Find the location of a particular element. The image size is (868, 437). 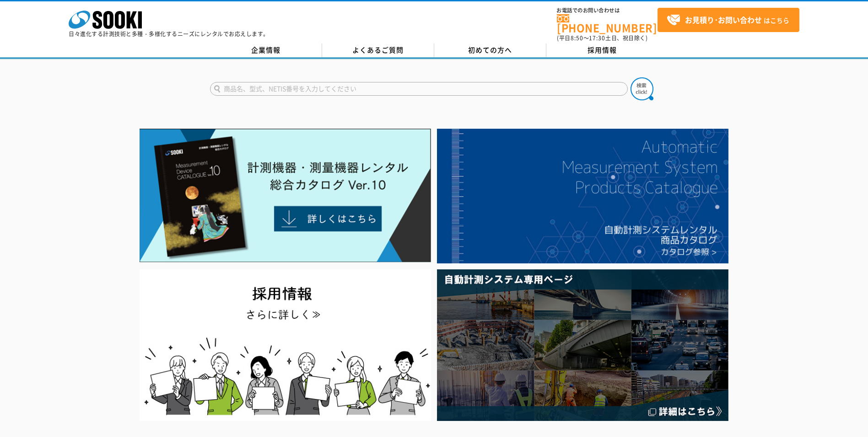

span: 初めての方へ is located at coordinates (490, 50).